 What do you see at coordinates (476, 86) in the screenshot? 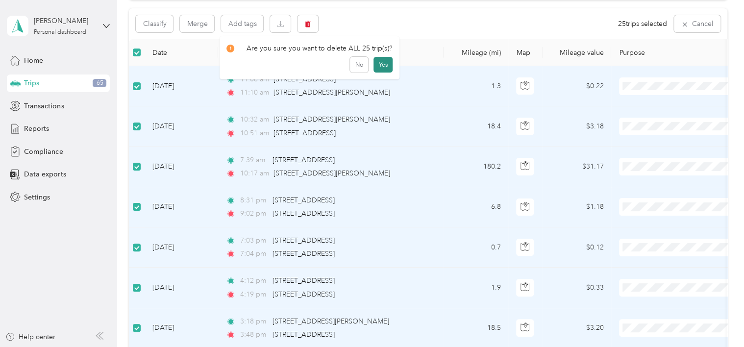
I see `td: 1.3` at bounding box center [476, 86].